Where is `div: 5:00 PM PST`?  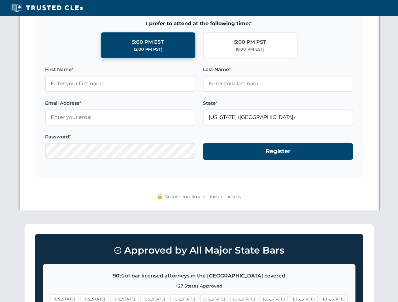
div: 5:00 PM PST is located at coordinates (250, 42).